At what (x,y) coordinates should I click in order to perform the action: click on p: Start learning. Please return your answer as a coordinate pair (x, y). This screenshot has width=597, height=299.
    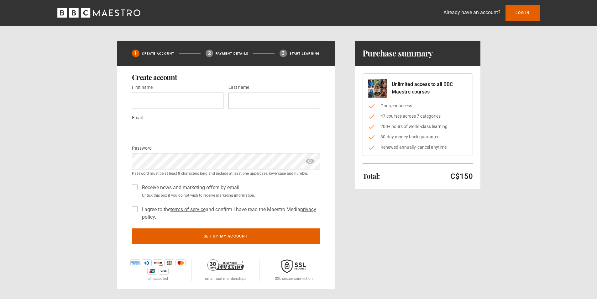
    Looking at the image, I should click on (305, 53).